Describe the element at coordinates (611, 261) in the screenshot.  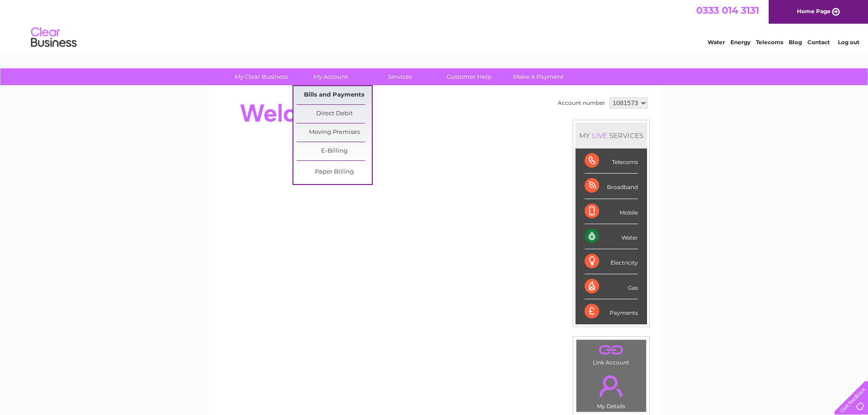
I see `div: Electricity` at that location.